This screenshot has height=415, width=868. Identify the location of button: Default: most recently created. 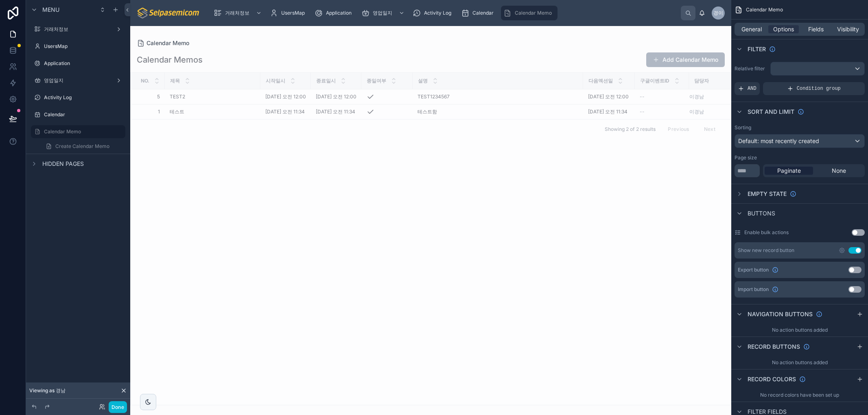
(800, 141).